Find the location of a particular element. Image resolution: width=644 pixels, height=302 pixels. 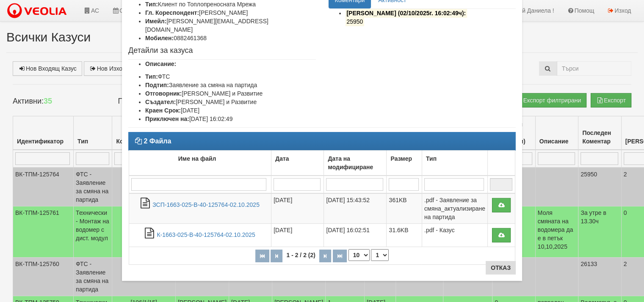

b: Описание: is located at coordinates (160, 64).